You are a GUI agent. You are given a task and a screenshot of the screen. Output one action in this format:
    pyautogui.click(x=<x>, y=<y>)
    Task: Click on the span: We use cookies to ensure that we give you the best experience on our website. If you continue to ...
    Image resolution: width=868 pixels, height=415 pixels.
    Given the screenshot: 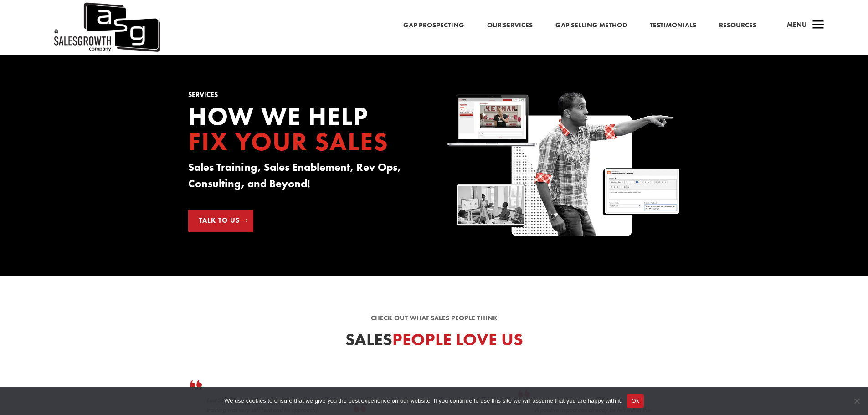 What is the action you would take?
    pyautogui.click(x=423, y=401)
    